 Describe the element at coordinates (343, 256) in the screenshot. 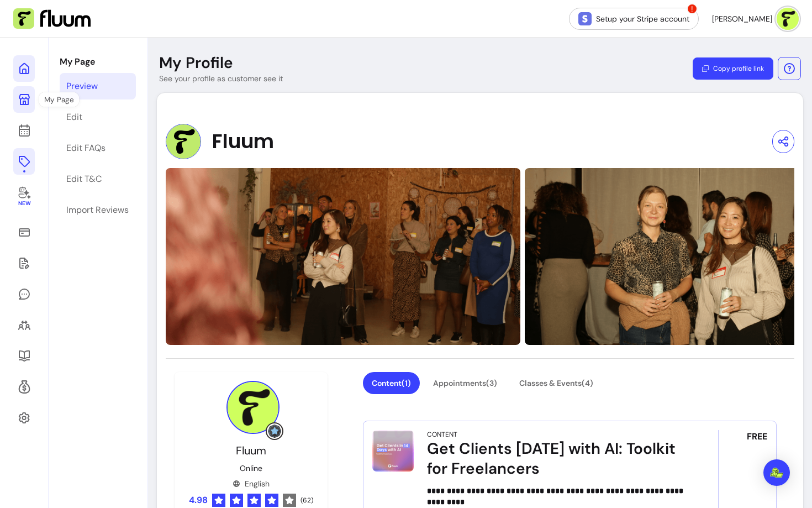

I see `img: https://d22cr2pskkweo8.cloudfront.net/bebc8608-c9bb-47e6-9180-4ba40991fc76` at that location.